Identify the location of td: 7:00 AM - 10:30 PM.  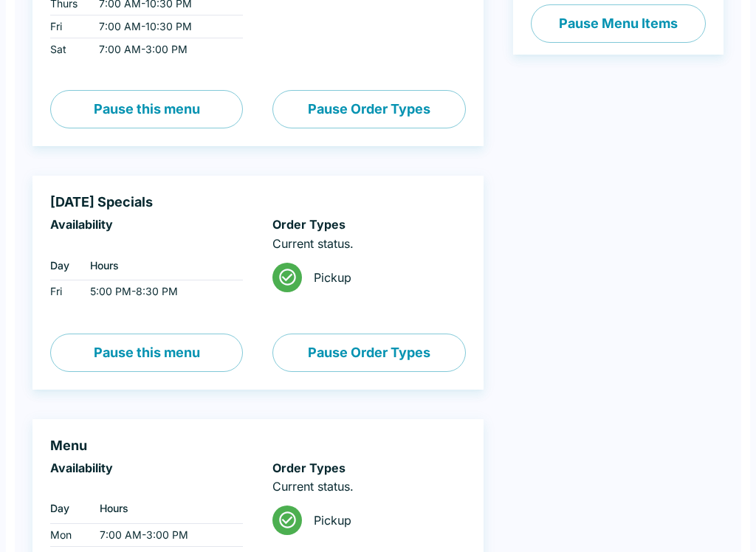
(165, 27).